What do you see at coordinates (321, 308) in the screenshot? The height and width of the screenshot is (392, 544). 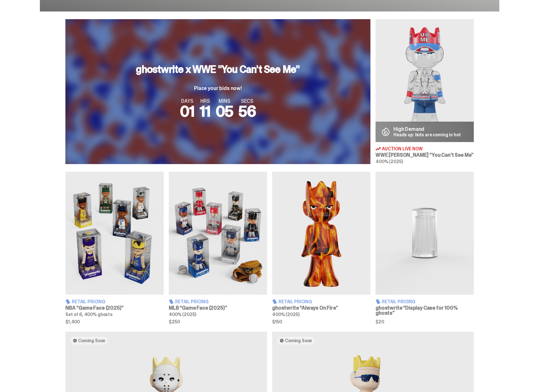 I see `h3: ghostwrite “Always On Fire”` at bounding box center [321, 308].